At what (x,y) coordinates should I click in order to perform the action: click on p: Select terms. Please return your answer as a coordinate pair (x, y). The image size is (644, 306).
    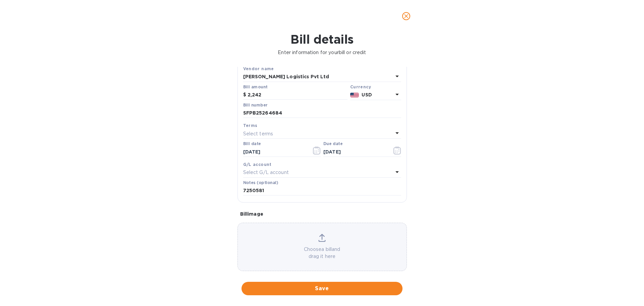
    Looking at the image, I should click on (258, 133).